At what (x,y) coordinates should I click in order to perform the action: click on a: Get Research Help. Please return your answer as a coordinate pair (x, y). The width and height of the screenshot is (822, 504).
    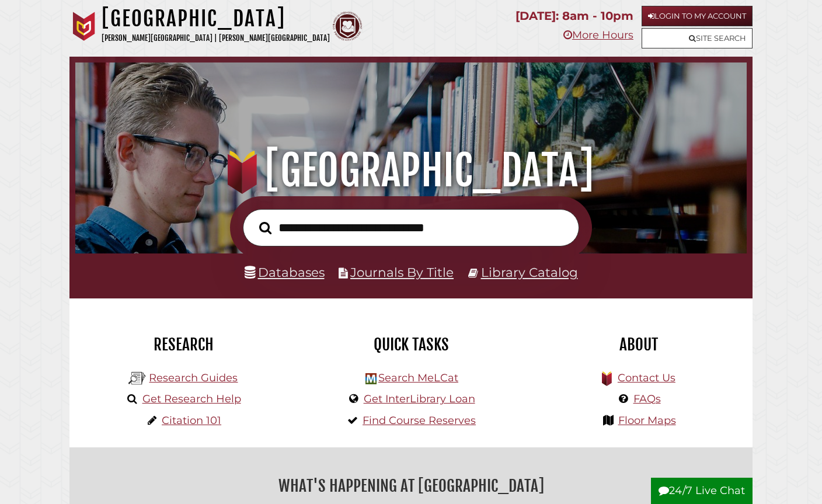
    Looking at the image, I should click on (192, 399).